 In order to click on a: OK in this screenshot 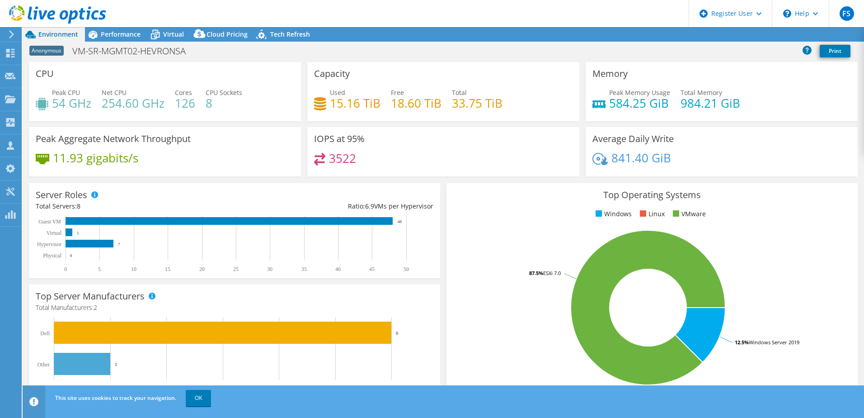, I will do `click(198, 398)`.